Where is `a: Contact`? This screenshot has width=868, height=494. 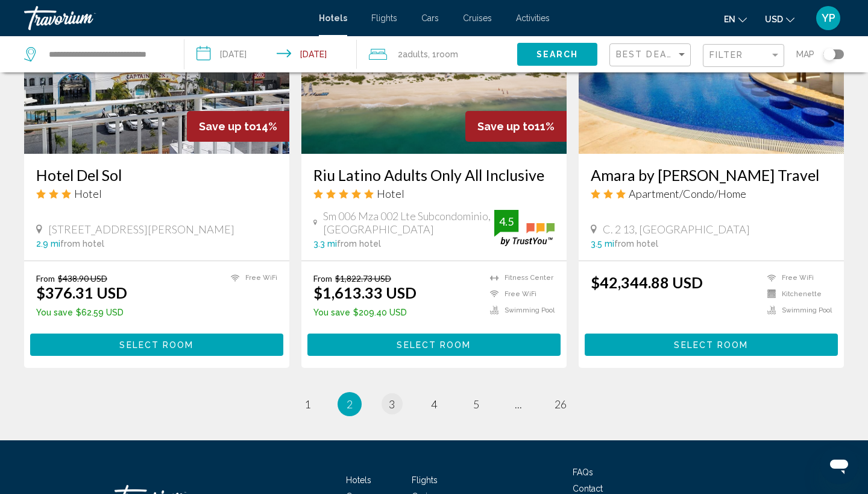 a: Contact is located at coordinates (588, 488).